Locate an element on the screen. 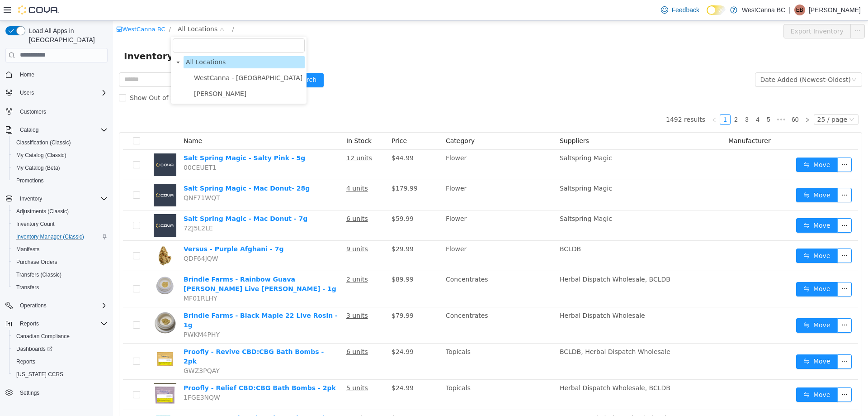 Image resolution: width=868 pixels, height=416 pixels. a: Feedback is located at coordinates (680, 10).